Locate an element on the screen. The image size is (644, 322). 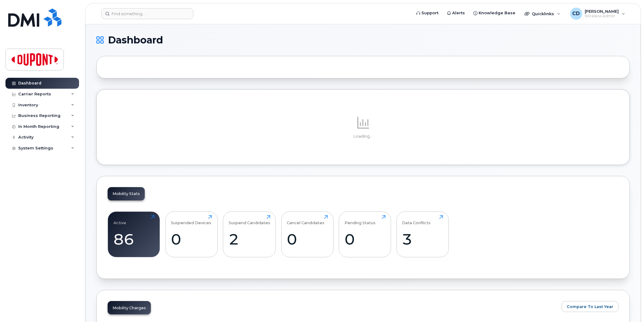
a: Active86 is located at coordinates (134, 235).